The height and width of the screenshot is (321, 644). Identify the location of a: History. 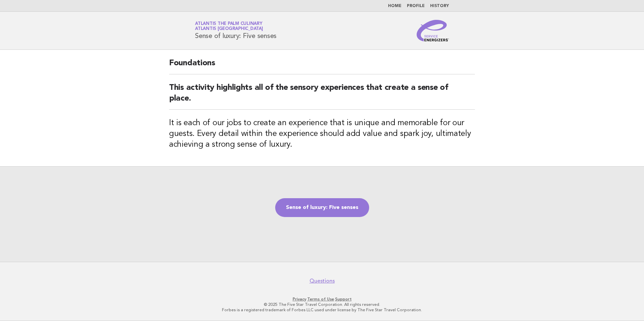
(439, 6).